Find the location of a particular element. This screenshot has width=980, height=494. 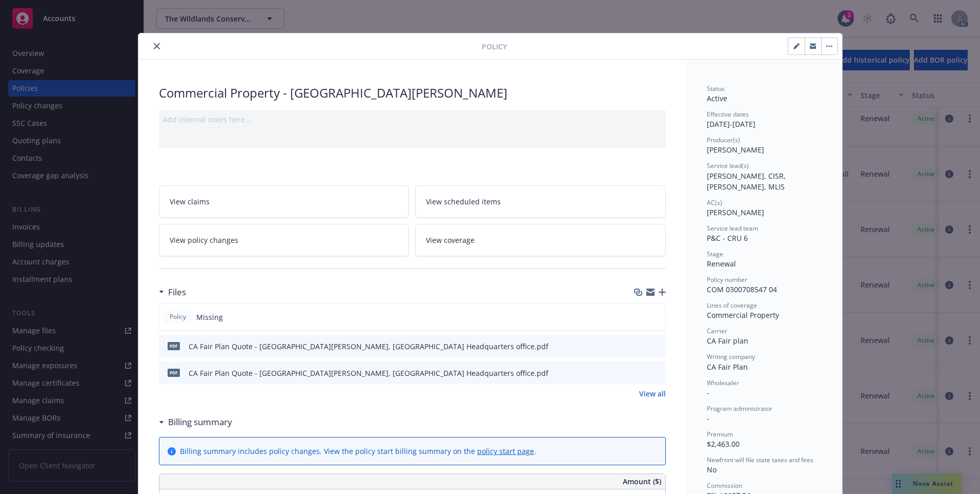

span: AC(s) is located at coordinates (715, 202).